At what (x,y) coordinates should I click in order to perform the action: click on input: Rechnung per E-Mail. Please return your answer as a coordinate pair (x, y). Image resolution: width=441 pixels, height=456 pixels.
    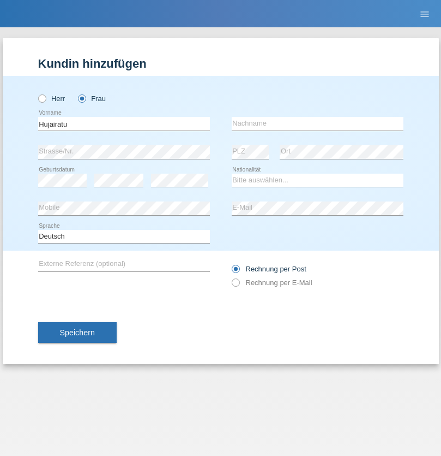
    Looking at the image, I should click on (235, 285).